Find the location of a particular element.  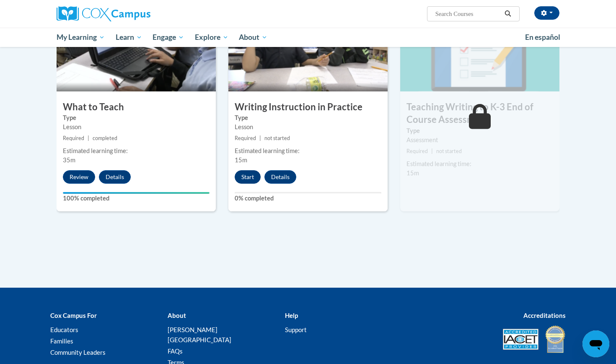

b: Accreditations is located at coordinates (545, 315).